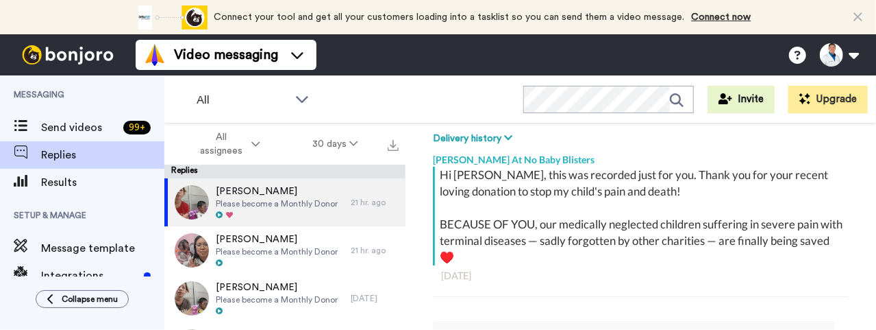  I want to click on button: Export all results that match these filters now., so click(393, 144).